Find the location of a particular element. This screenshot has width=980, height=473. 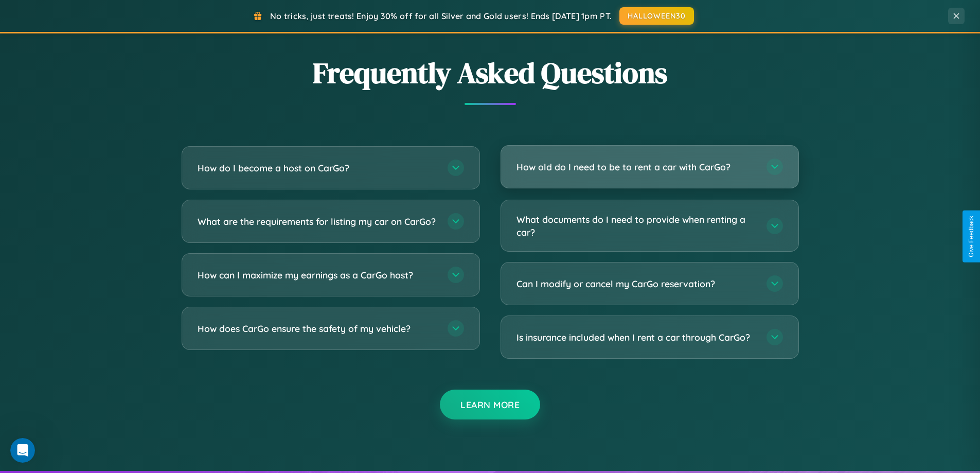

h3: How do I become a host on CarGo? is located at coordinates (317, 167).